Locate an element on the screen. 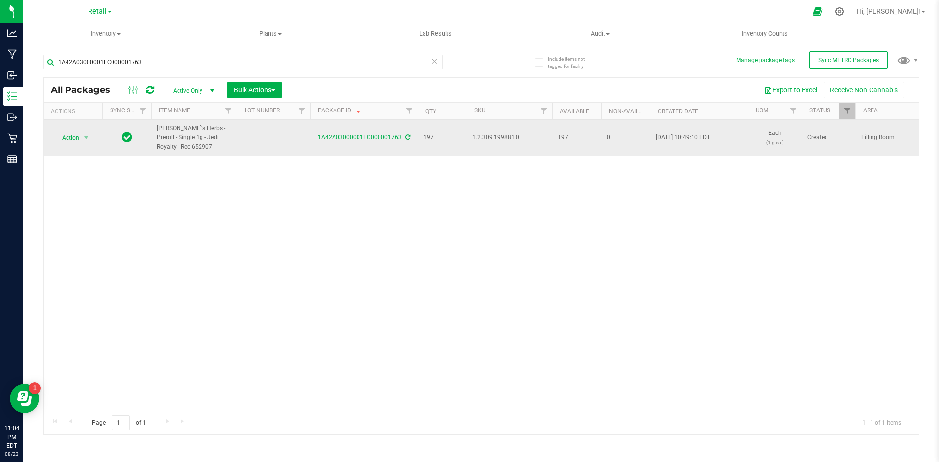  a: Lab Results is located at coordinates (435, 34).